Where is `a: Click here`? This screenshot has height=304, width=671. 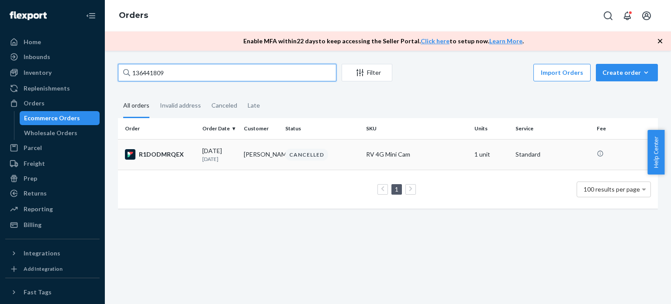 a: Click here is located at coordinates (435, 41).